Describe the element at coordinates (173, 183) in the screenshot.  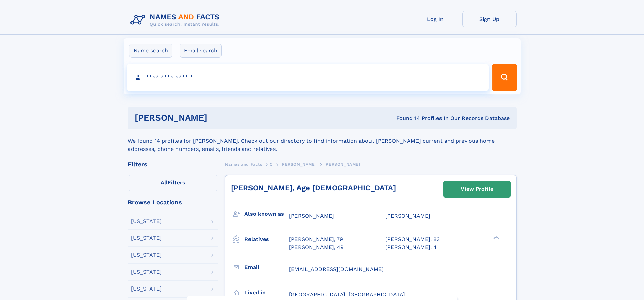
I see `label: Filters` at that location.